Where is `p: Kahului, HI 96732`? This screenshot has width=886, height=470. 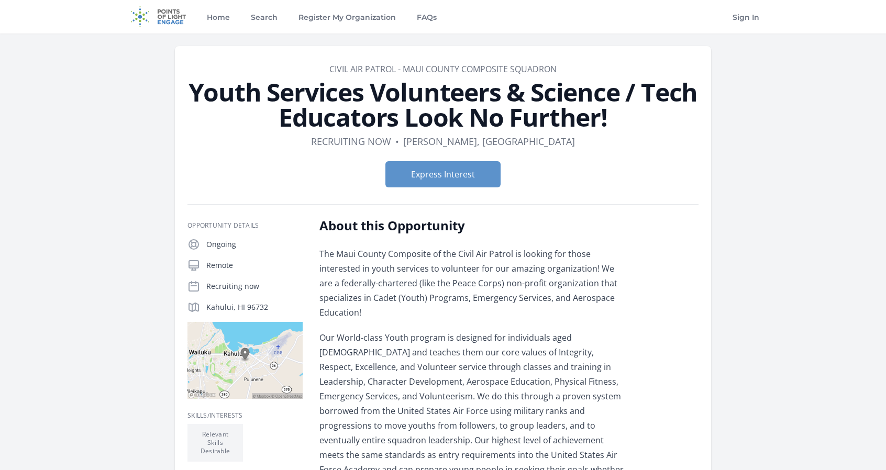 p: Kahului, HI 96732 is located at coordinates (255, 307).